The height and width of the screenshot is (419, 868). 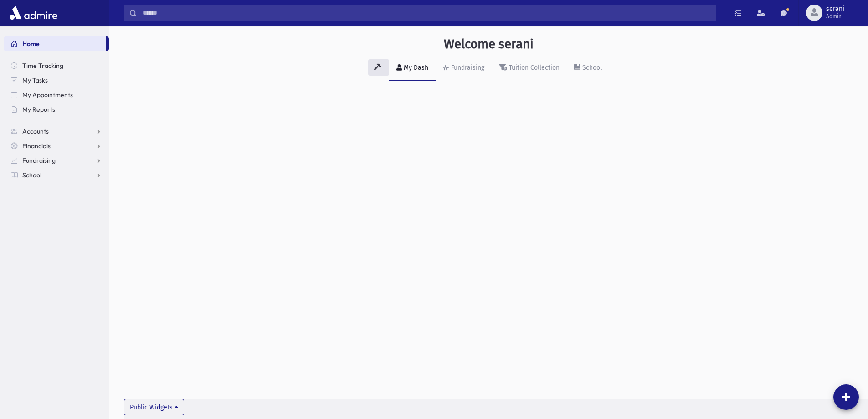 I want to click on span: My Reports, so click(x=38, y=109).